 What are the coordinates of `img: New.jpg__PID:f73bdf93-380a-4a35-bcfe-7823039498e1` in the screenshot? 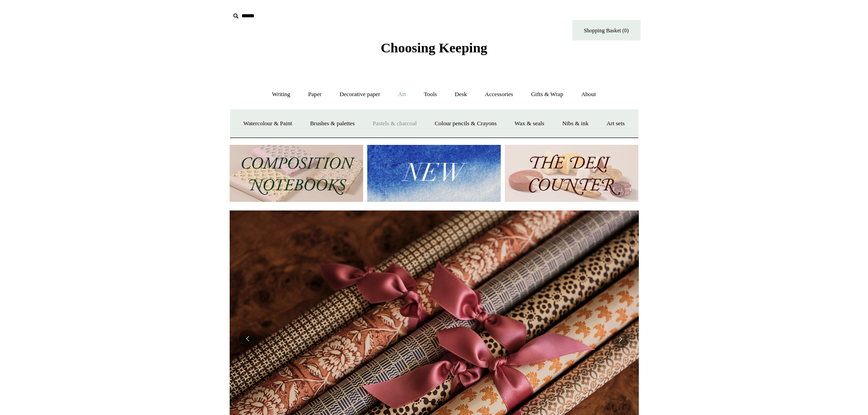 It's located at (434, 173).